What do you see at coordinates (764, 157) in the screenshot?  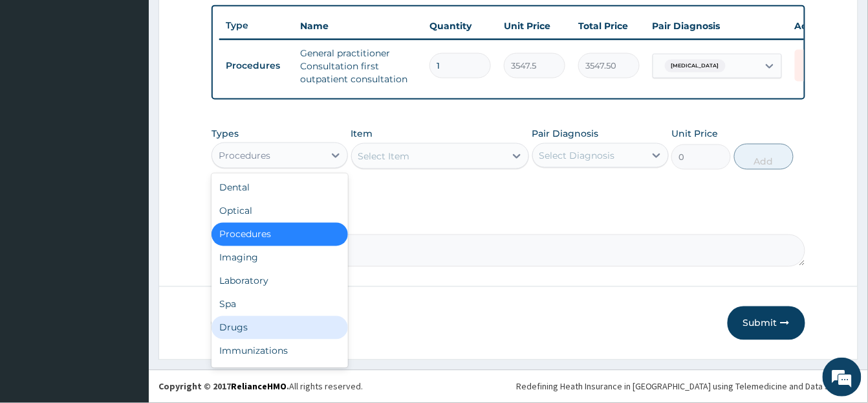 I see `button: Add` at bounding box center [764, 157].